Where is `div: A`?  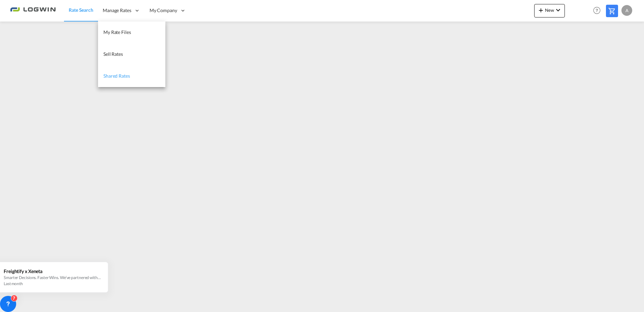
div: A is located at coordinates (627, 11).